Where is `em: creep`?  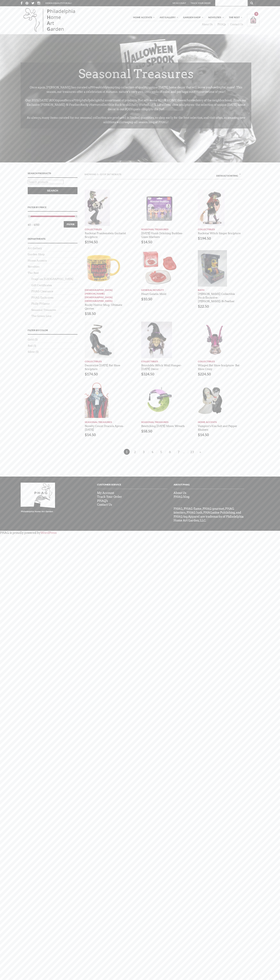
em: creep is located at coordinates (126, 122).